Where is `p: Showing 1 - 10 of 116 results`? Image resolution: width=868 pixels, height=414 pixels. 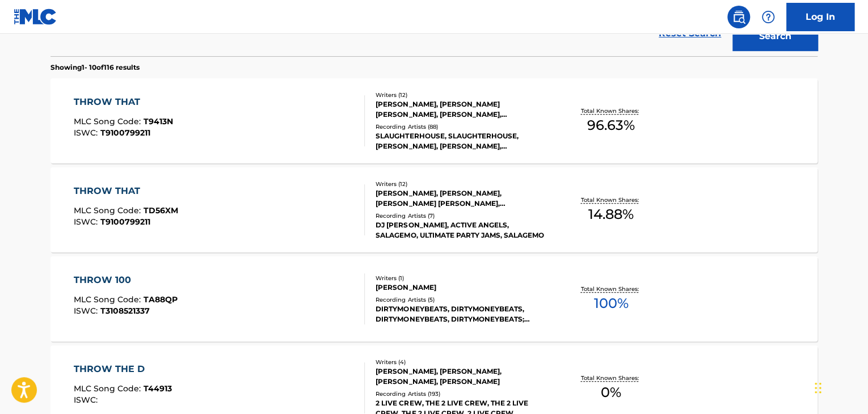 p: Showing 1 - 10 of 116 results is located at coordinates (95, 67).